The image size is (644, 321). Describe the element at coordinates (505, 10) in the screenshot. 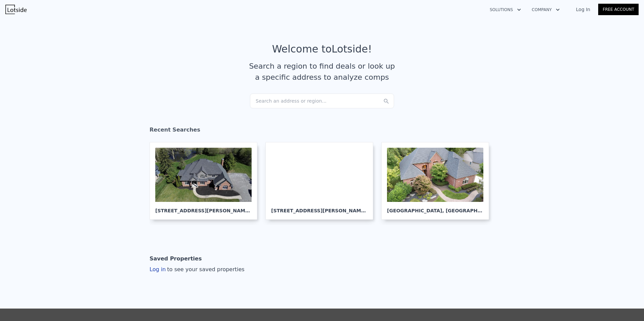

I see `button: Solutions` at that location.